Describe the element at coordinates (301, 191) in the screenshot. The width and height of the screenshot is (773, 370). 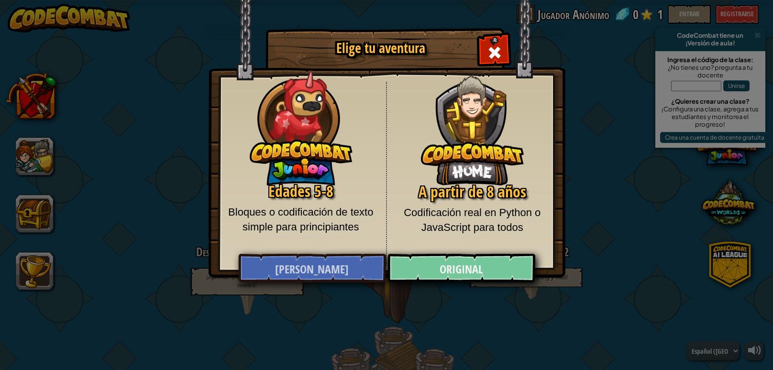
I see `font: Edades 5-8` at that location.